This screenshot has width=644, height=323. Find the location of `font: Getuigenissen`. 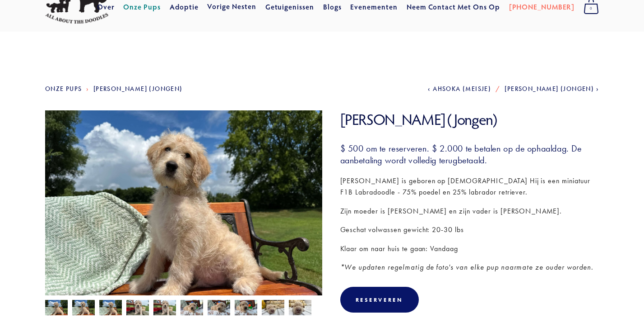

font: Getuigenissen is located at coordinates (290, 7).